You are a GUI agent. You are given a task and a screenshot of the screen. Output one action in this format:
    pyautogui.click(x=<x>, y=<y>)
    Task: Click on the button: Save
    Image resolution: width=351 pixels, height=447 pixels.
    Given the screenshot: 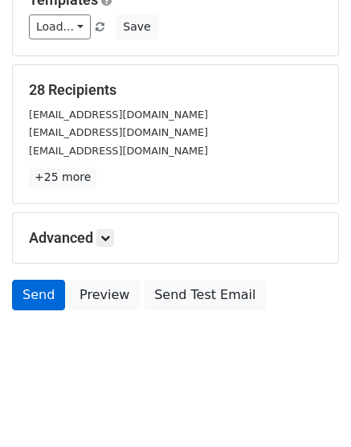 What is the action you would take?
    pyautogui.click(x=137, y=27)
    